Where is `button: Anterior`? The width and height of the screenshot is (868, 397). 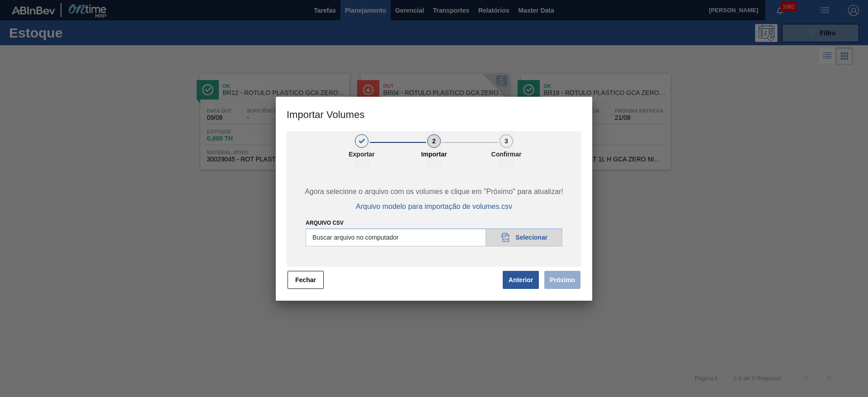
button: Anterior is located at coordinates (521, 280).